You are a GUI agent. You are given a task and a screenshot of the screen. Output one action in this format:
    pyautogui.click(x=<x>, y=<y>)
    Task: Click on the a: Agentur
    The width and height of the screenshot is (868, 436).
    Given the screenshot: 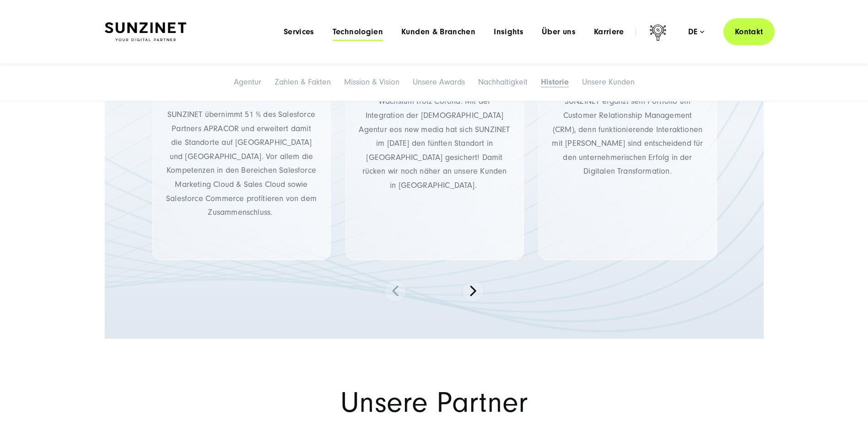 What is the action you would take?
    pyautogui.click(x=248, y=82)
    